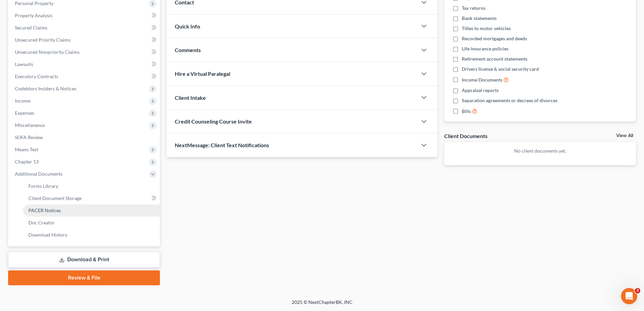  What do you see at coordinates (203, 73) in the screenshot?
I see `span: Hire a Virtual Paralegal` at bounding box center [203, 73].